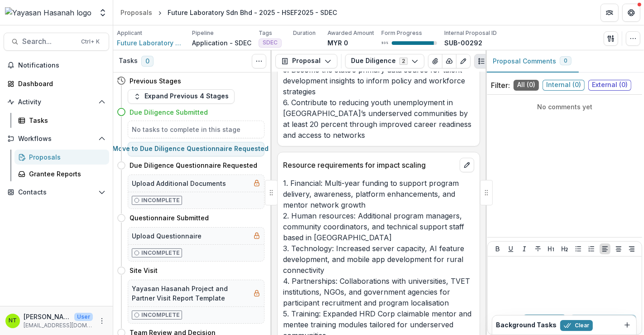  Describe the element at coordinates (203, 33) in the screenshot. I see `p: Pipeline` at that location.